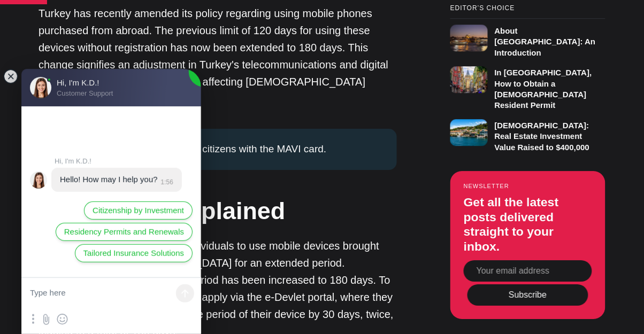  Describe the element at coordinates (528, 8) in the screenshot. I see `small: Editor’s Choice` at that location.